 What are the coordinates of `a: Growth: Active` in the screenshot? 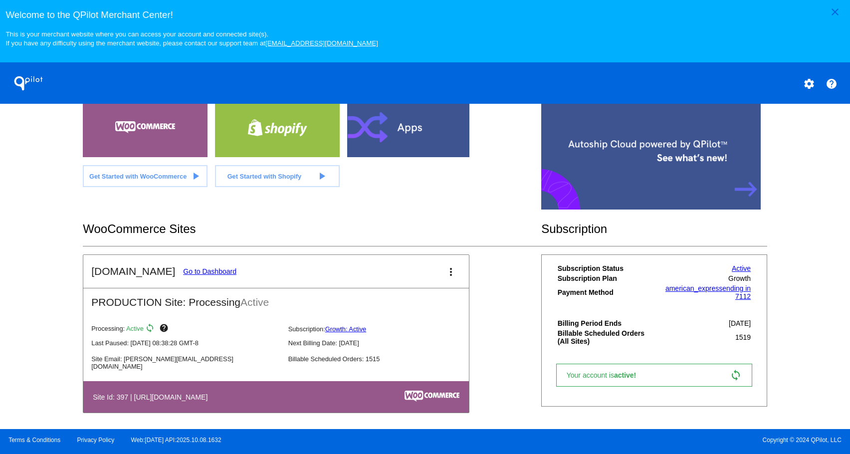 It's located at (346, 329).